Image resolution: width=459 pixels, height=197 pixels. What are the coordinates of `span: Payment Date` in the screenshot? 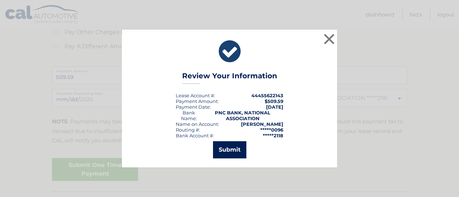 It's located at (192, 107).